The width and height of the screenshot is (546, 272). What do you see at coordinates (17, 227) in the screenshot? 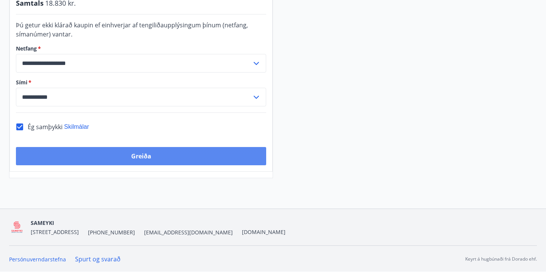
I see `img: 5QO2FORUuMeaEQbdwbcTl28EtwdGrpJ2a0ZOehIg.png` at bounding box center [17, 227].